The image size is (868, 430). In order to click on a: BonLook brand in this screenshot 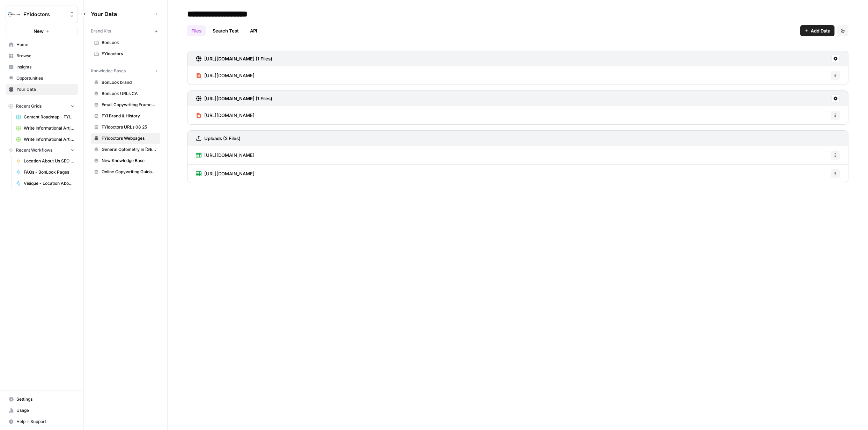, I will do `click(126, 82)`.